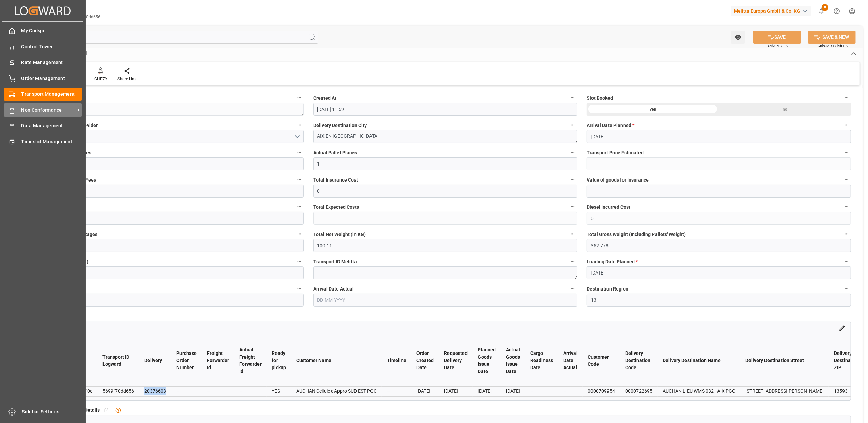 The image size is (868, 423). What do you see at coordinates (299, 234) in the screenshot?
I see `button: Total Number Of Packages` at bounding box center [299, 234].